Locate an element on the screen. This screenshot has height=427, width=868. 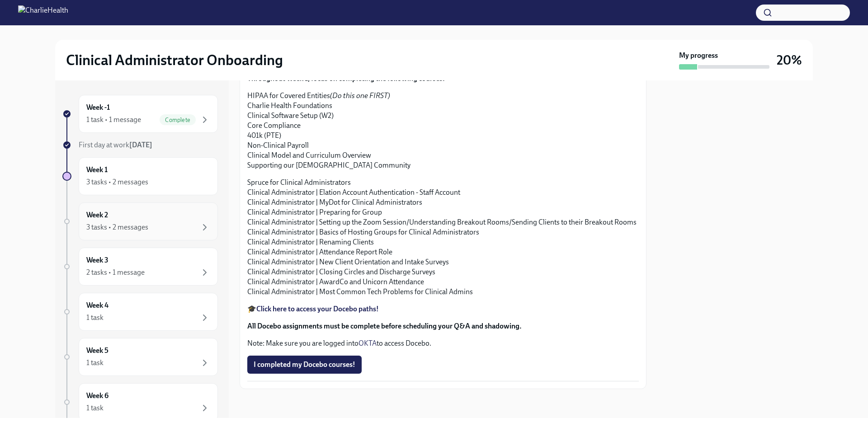
span: Complete is located at coordinates (177, 119).